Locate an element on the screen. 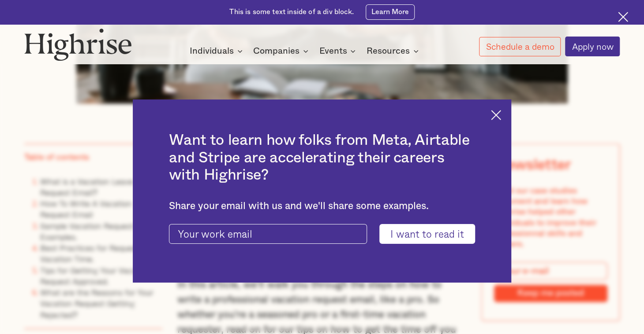 The height and width of the screenshot is (334, 644). a: Schedule a demo is located at coordinates (520, 47).